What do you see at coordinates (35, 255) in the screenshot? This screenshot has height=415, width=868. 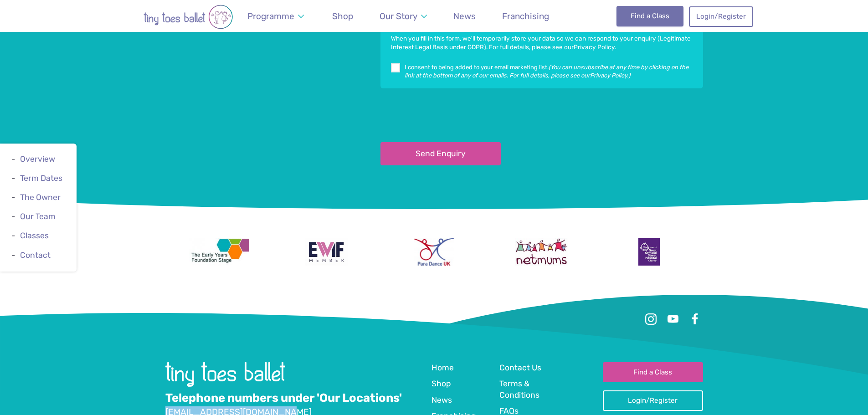 I see `a: Contact` at bounding box center [35, 255].